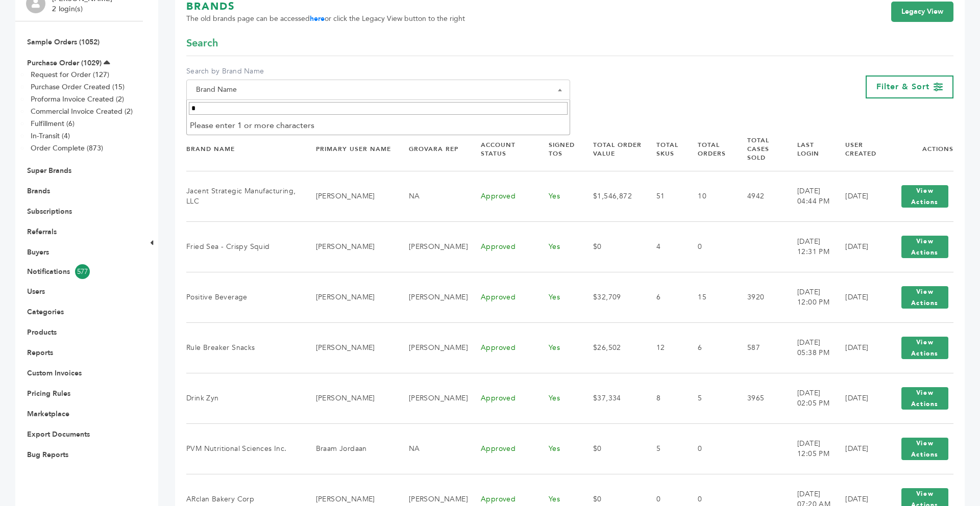 The width and height of the screenshot is (980, 506). I want to click on input: Search, so click(378, 108).